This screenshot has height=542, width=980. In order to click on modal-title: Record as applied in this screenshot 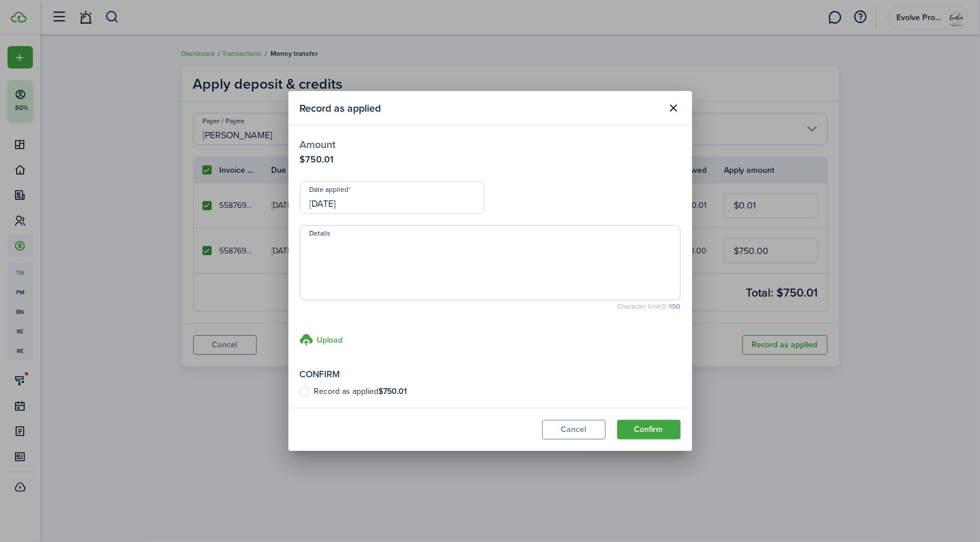, I will do `click(481, 108)`.